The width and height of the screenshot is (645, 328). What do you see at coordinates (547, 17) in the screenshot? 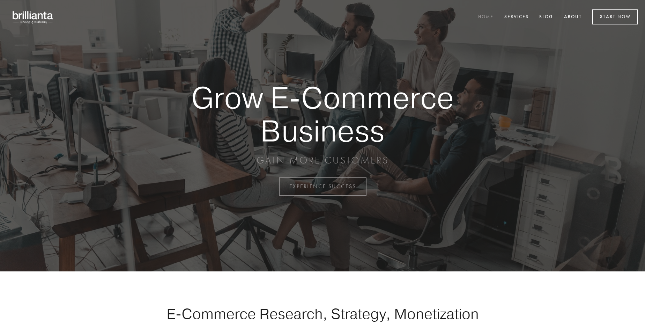
I see `a: Blog` at bounding box center [547, 17].